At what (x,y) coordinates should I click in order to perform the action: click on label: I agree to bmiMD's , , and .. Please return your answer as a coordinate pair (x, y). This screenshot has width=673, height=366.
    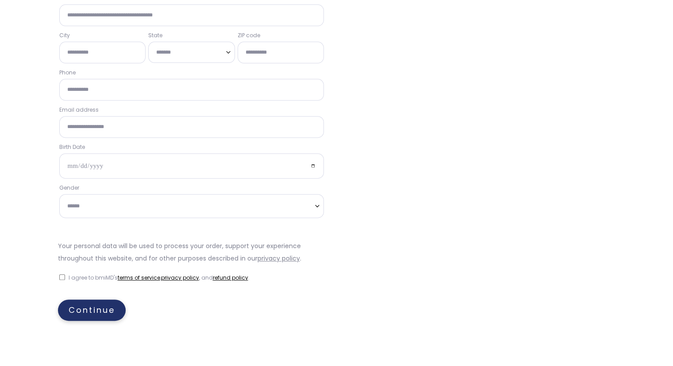
    Looking at the image, I should click on (159, 277).